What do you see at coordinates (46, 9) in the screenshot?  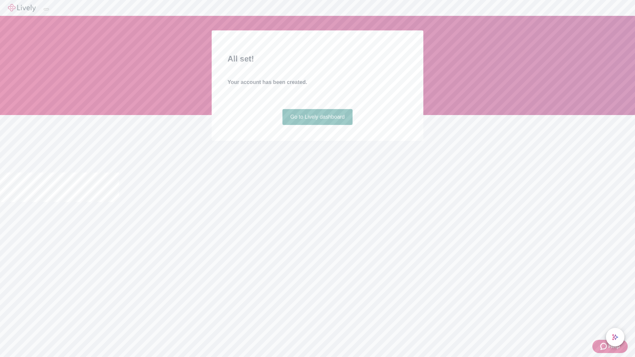 I see `button: Log out` at bounding box center [46, 9].